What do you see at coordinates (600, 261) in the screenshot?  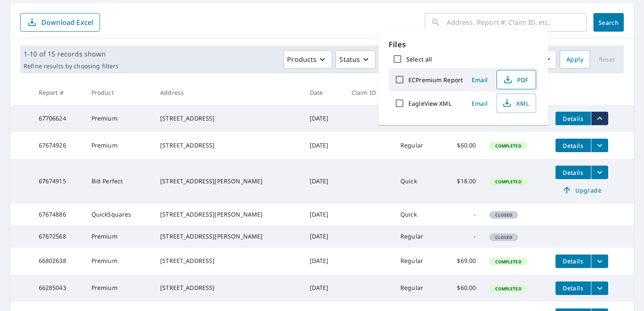 I see `button: filesDropdownBtn-66802638` at bounding box center [600, 261].